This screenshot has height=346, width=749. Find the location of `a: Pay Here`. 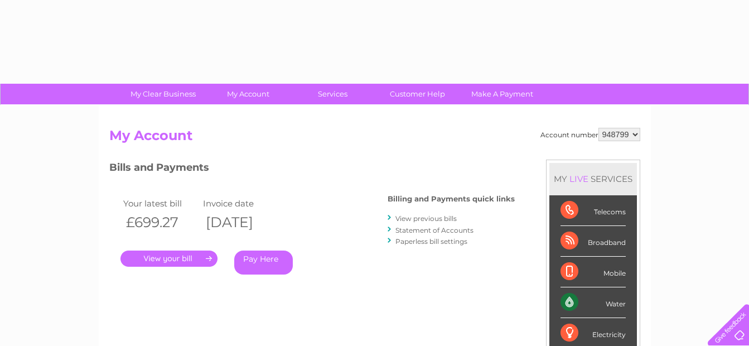

a: Pay Here is located at coordinates (263, 262).